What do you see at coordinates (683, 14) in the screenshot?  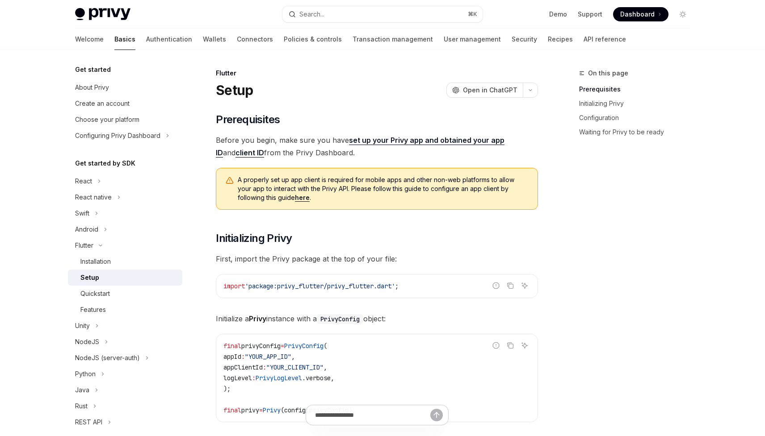 I see `button: Toggle dark mode` at bounding box center [683, 14].